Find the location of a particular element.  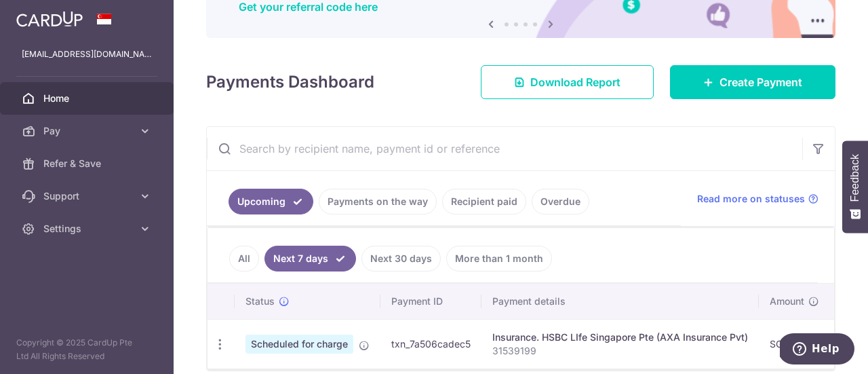

a: More than 1 month is located at coordinates (499, 258).